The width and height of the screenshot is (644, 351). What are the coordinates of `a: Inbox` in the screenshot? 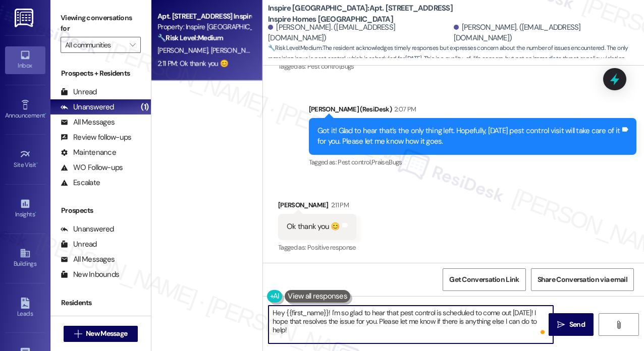 It's located at (25, 60).